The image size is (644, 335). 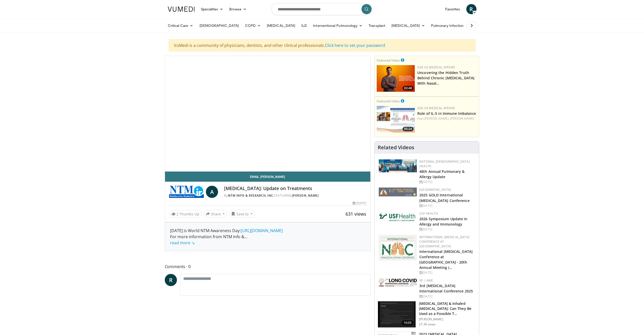 I want to click on a: A, so click(x=212, y=192).